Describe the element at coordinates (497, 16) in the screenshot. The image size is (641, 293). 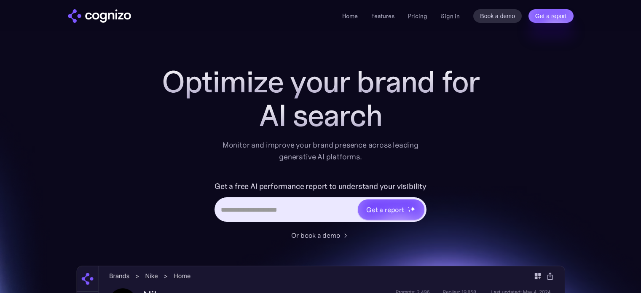
I see `a: Book a demo` at that location.